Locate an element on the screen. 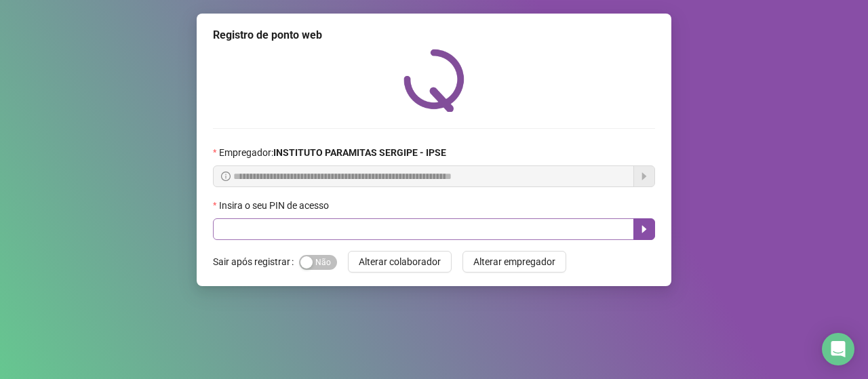  div: Open Intercom Messenger is located at coordinates (838, 350).